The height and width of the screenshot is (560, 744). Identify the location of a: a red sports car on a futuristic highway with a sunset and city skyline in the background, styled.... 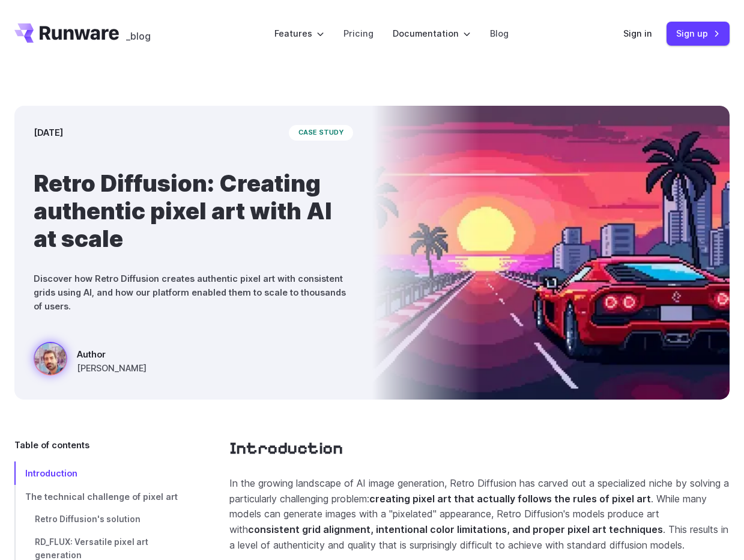
(90, 361).